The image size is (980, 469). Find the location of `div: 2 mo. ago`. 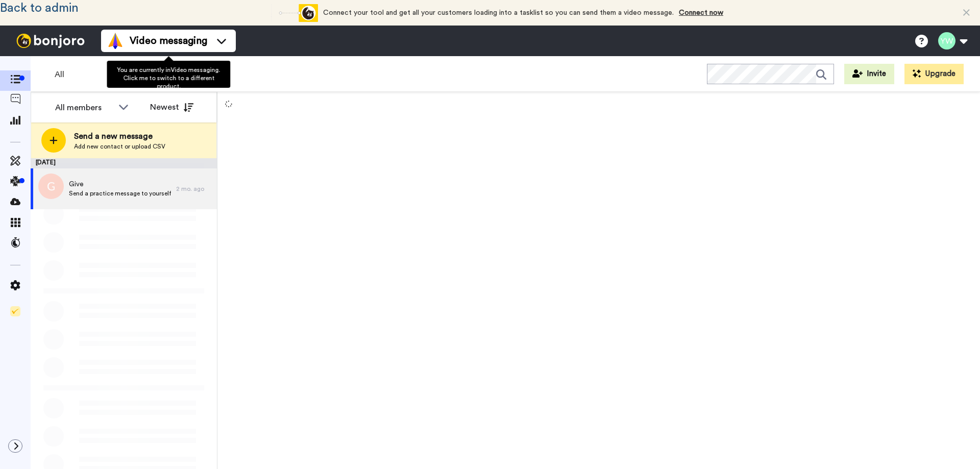

div: 2 mo. ago is located at coordinates (194, 189).